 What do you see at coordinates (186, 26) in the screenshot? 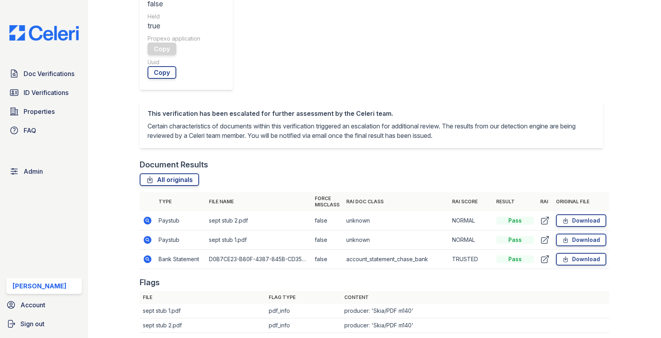
I see `div: true` at bounding box center [186, 26].